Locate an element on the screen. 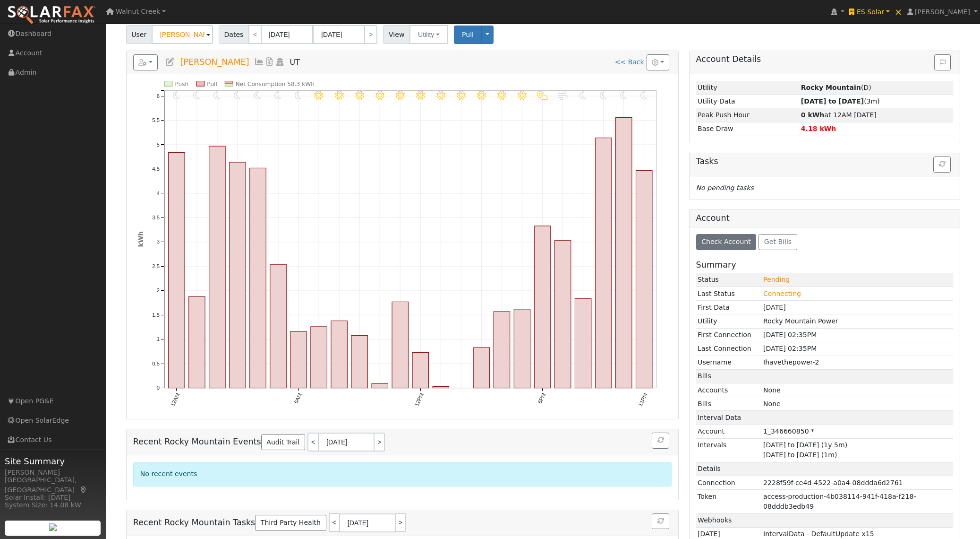 The image size is (980, 539). td: 2228f59f-ce4d-4522-a0a4-08ddda6d2761 is located at coordinates (857, 482).